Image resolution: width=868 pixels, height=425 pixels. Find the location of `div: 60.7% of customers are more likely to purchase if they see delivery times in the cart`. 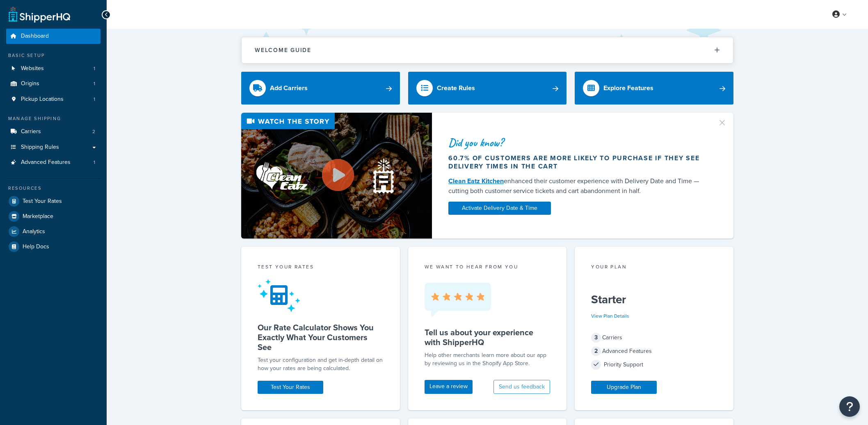

div: 60.7% of customers are more likely to purchase if they see delivery times in the cart is located at coordinates (578, 163).